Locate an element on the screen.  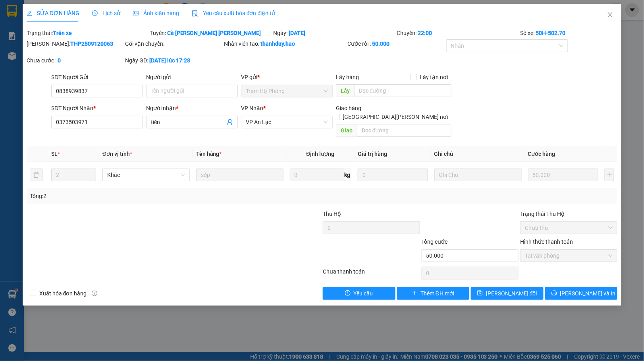
span: user-add is located at coordinates (230, 122).